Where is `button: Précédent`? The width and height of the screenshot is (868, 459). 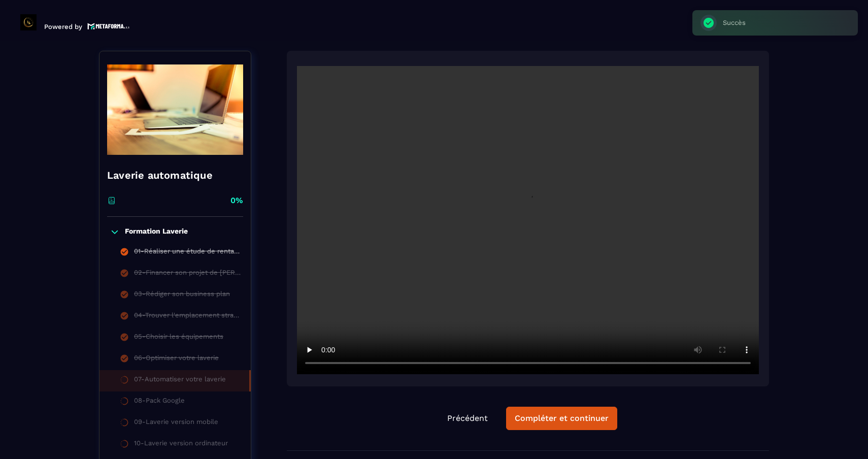 button: Précédent is located at coordinates (468, 418).